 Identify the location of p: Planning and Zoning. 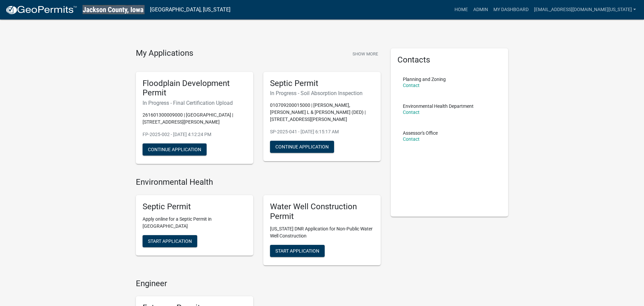
(424, 79).